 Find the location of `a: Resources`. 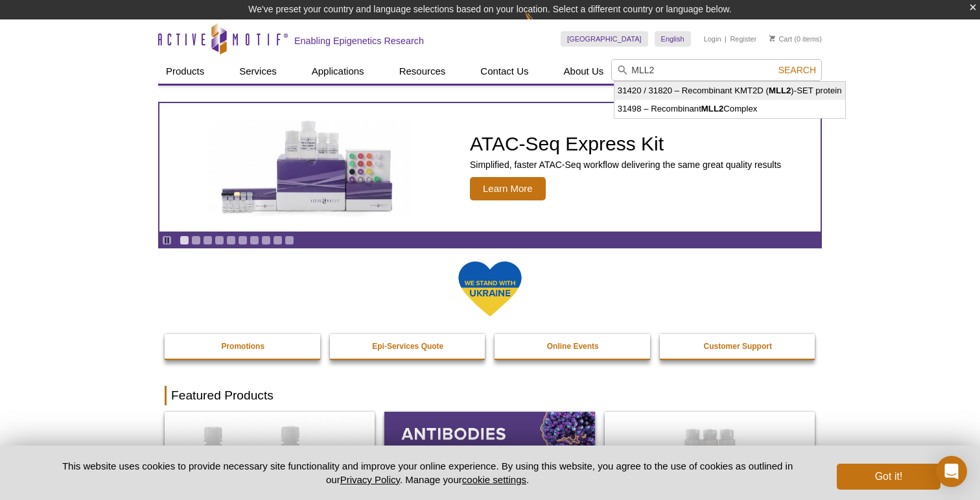

a: Resources is located at coordinates (423, 71).